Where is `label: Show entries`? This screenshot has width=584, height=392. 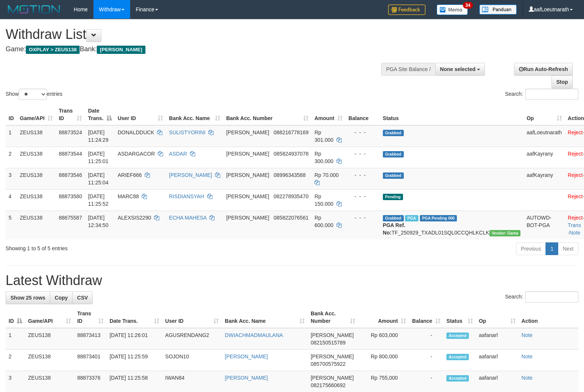
label: Show entries is located at coordinates (34, 94).